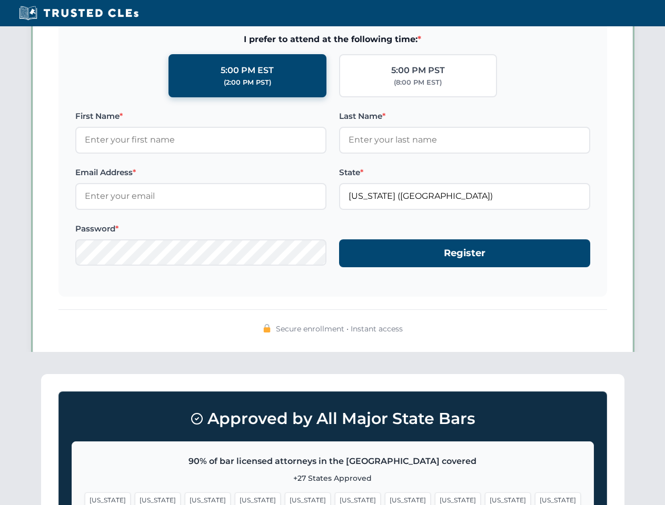 This screenshot has height=505, width=665. What do you see at coordinates (464, 196) in the screenshot?
I see `input: Florida (FL)` at bounding box center [464, 196].